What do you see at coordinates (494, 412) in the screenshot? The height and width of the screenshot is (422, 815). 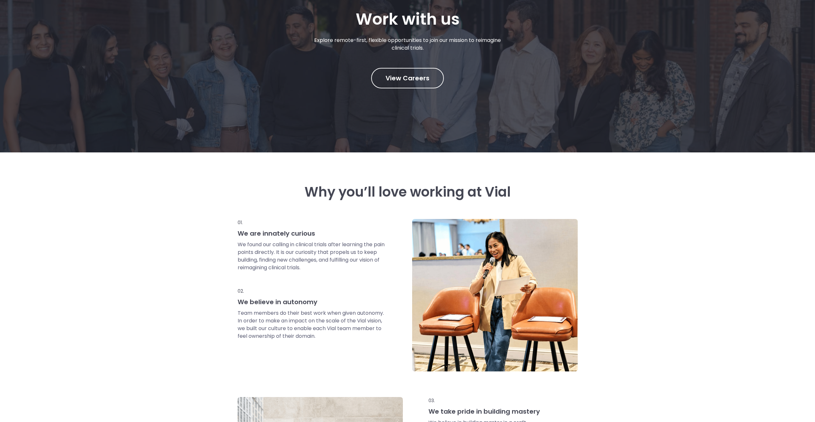 I see `h3: We take pride in building mastery` at bounding box center [494, 412].